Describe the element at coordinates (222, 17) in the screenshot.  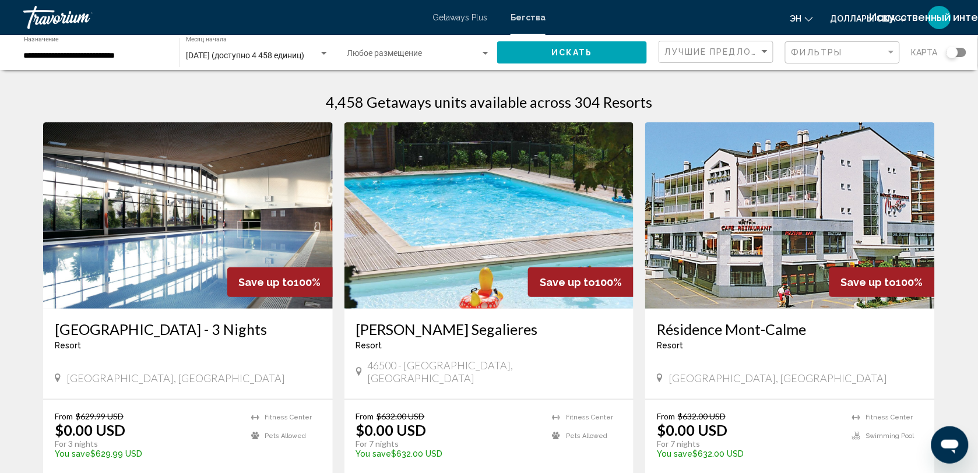
I see `a: Травориум` at that location.